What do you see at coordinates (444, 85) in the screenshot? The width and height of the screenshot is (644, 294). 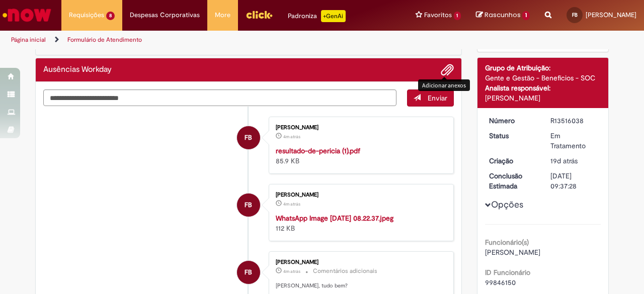 I see `div: Adicionar anexos` at bounding box center [444, 85].